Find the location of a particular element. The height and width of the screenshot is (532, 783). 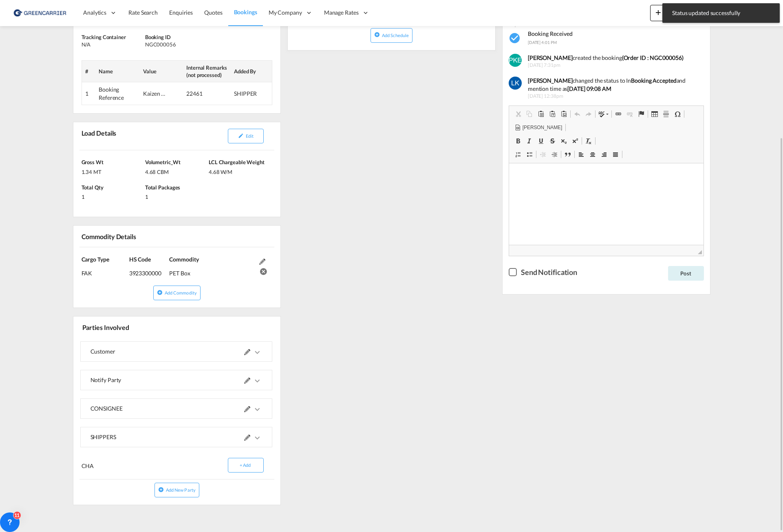

td: Booking Reference is located at coordinates (117, 94).